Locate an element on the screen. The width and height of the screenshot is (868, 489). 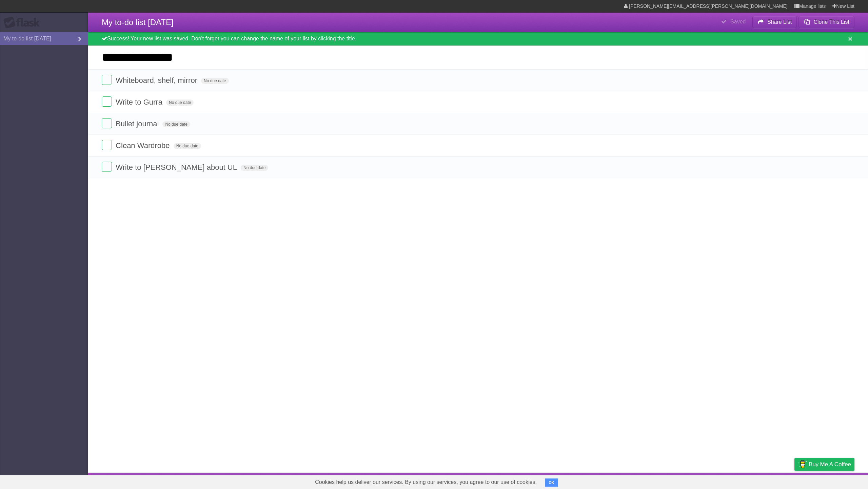
a: About is located at coordinates (712, 481).